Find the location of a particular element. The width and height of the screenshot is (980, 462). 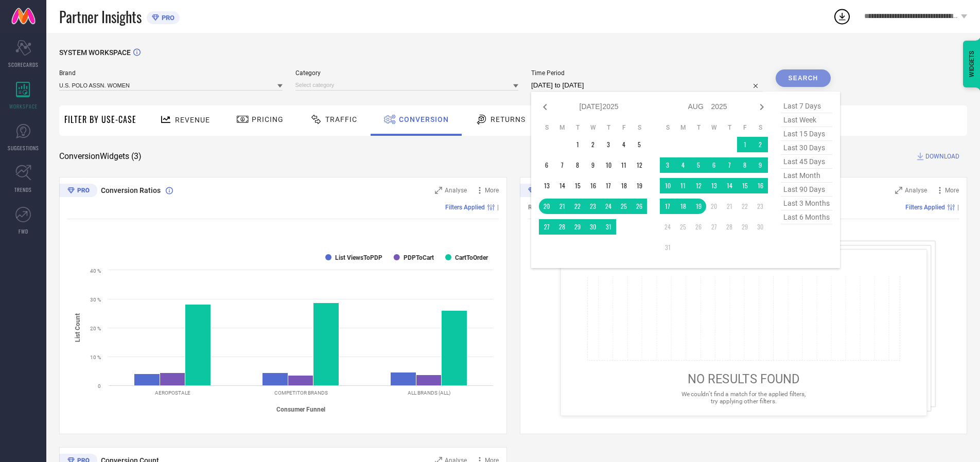

td: Sat Aug 09 2025 is located at coordinates (760, 165).